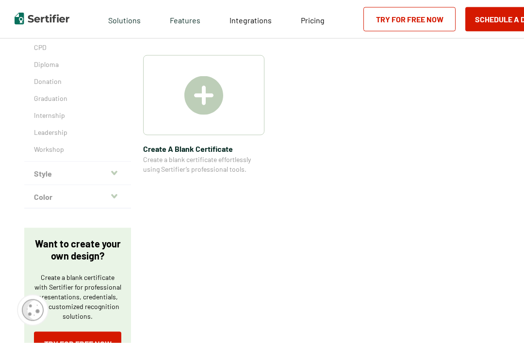 This screenshot has width=524, height=343. What do you see at coordinates (250, 20) in the screenshot?
I see `span: Integrations` at bounding box center [250, 20].